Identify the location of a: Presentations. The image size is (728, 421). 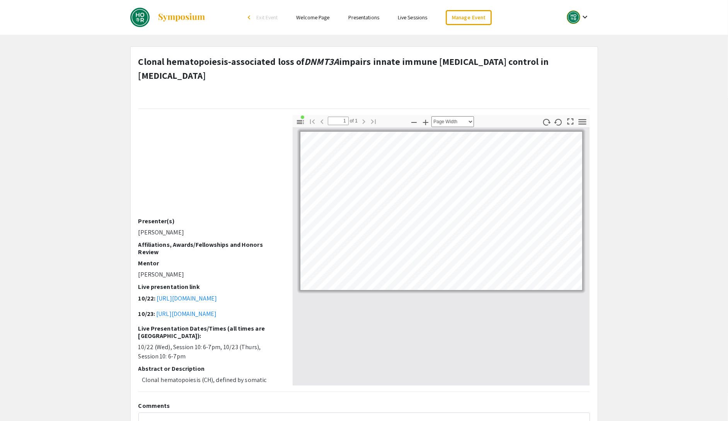
(364, 17).